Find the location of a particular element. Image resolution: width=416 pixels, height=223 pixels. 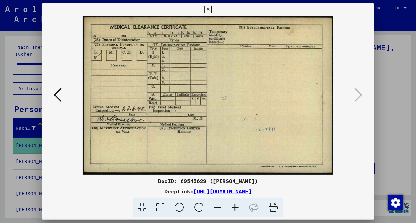

div: Zustimmung ändern is located at coordinates (395, 202).